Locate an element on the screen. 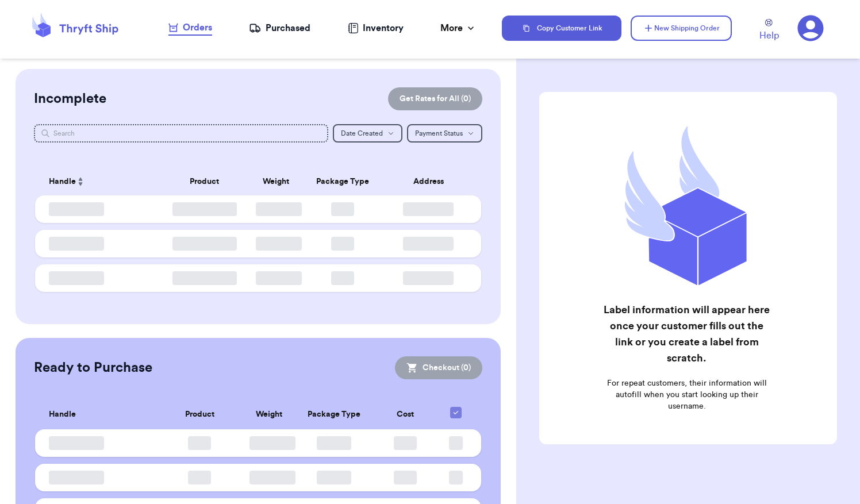 The width and height of the screenshot is (860, 504). h2: Ready to Purchase is located at coordinates (93, 368).